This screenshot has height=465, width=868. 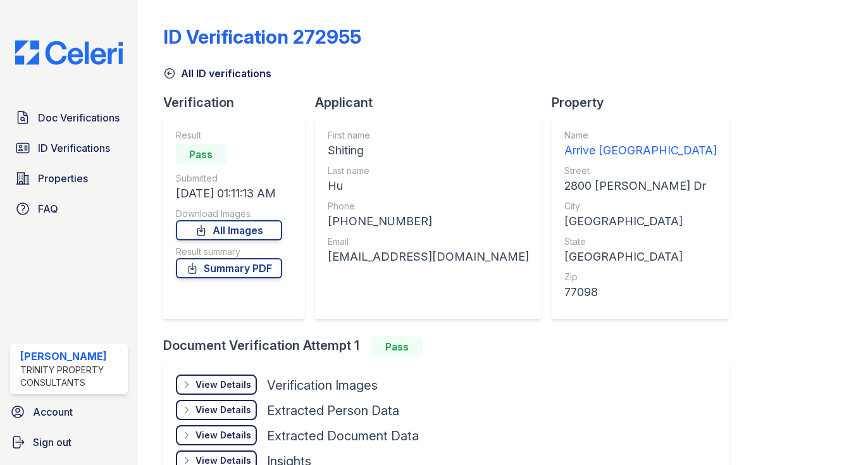 I want to click on div: ID Verification 272955, so click(x=262, y=37).